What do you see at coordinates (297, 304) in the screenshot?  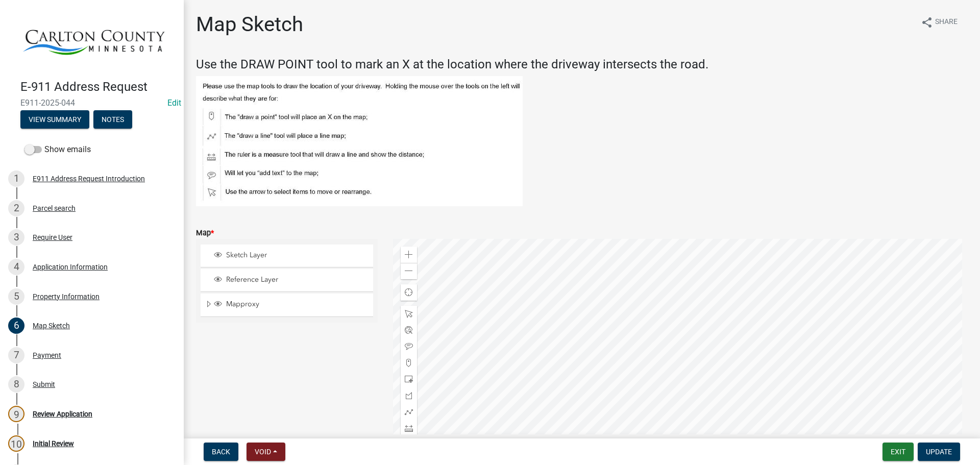 I see `span: Mapproxy` at bounding box center [297, 304].